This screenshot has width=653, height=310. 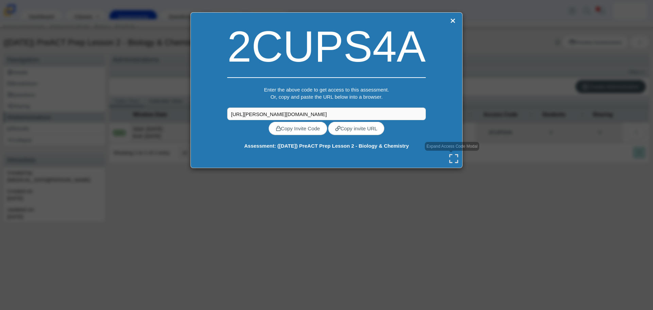 I want to click on div: Expand Access Code Modal, so click(x=452, y=146).